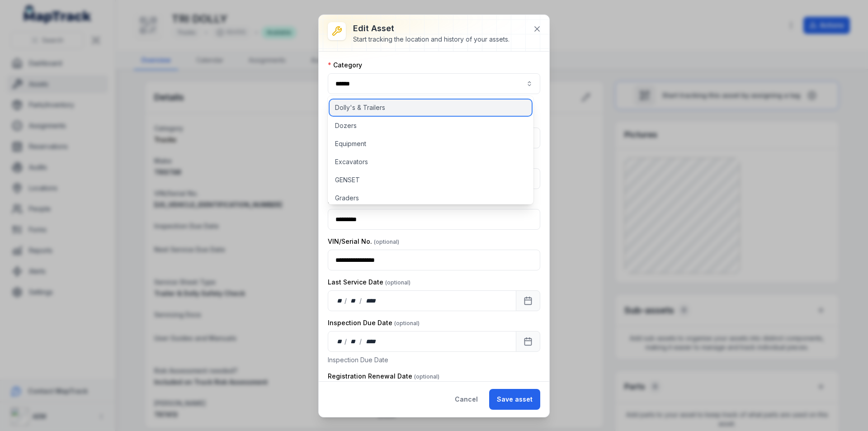  What do you see at coordinates (347, 198) in the screenshot?
I see `span: Graders` at bounding box center [347, 198].